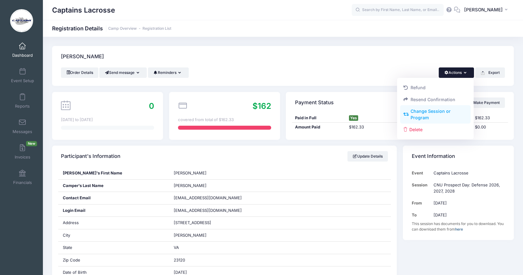  I want to click on span: Invoices, so click(22, 157).